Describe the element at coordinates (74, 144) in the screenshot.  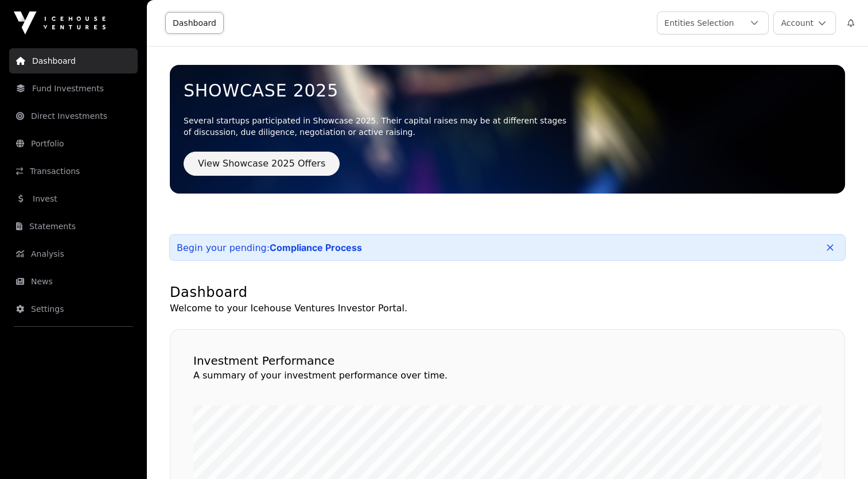
I see `a: Portfolio` at that location.